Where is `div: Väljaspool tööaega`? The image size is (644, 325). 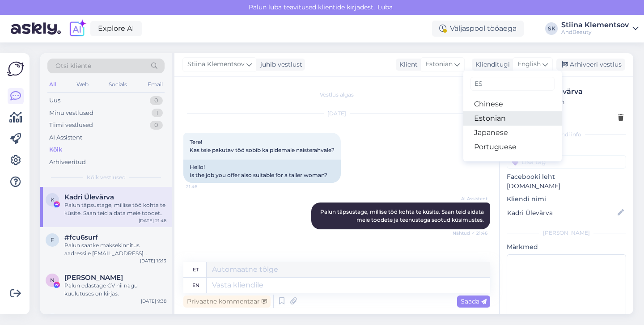
div: Väljaspool tööaega is located at coordinates (478, 29).